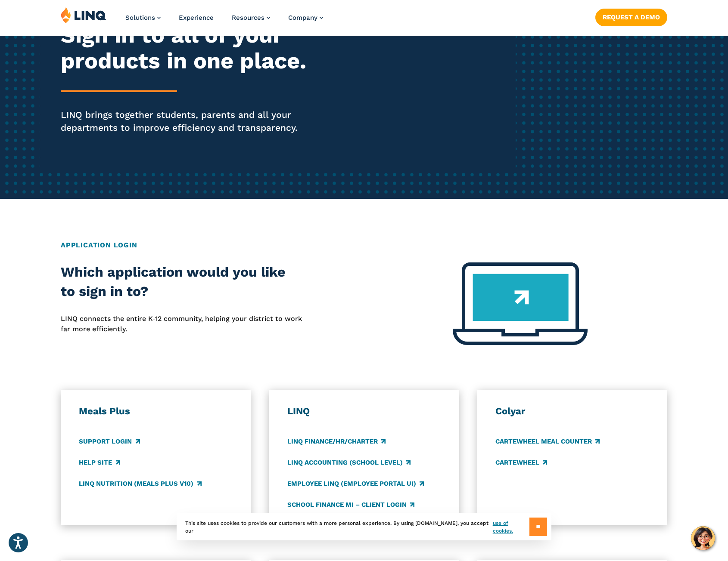 Image resolution: width=728 pixels, height=561 pixels. What do you see at coordinates (521, 462) in the screenshot?
I see `a: CARTEWHEEL` at bounding box center [521, 462].